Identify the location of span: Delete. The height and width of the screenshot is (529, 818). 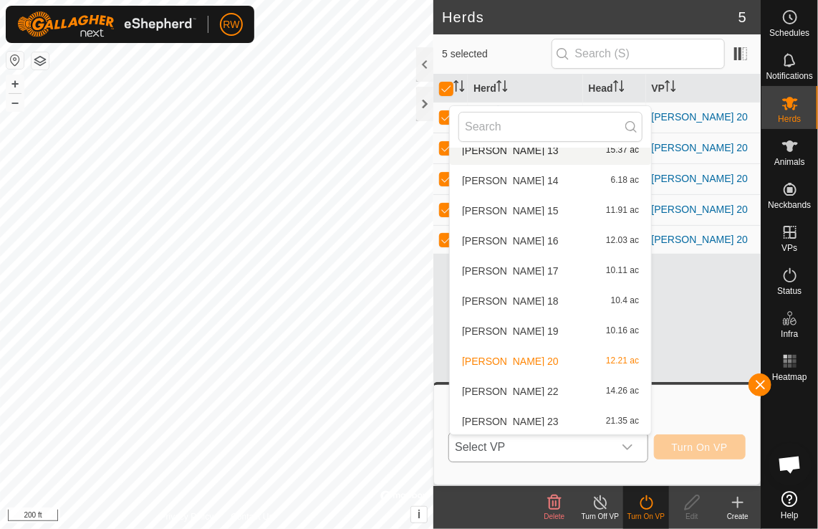
(554, 516).